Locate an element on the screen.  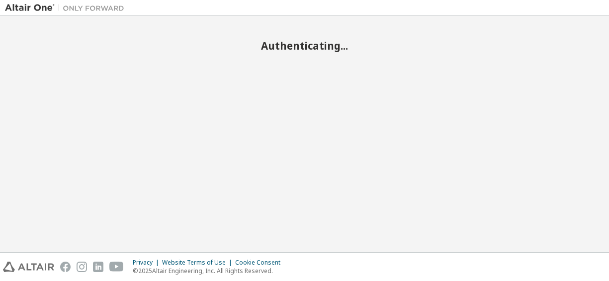
img: youtube.svg is located at coordinates (116, 267).